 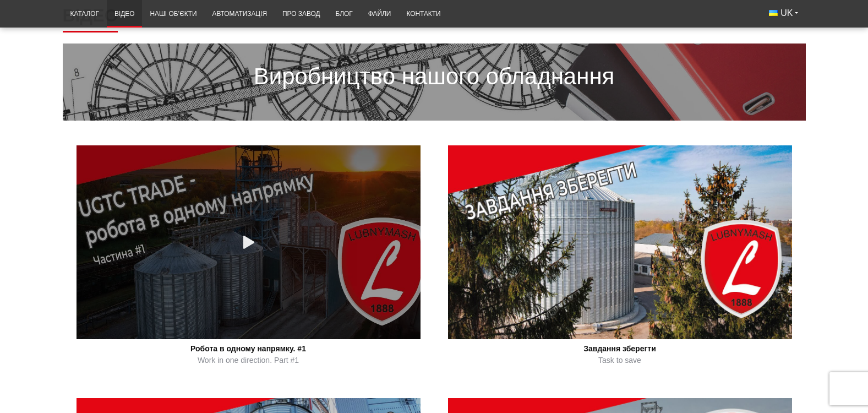 I want to click on div: Work in one direction. Part #1, so click(x=248, y=360).